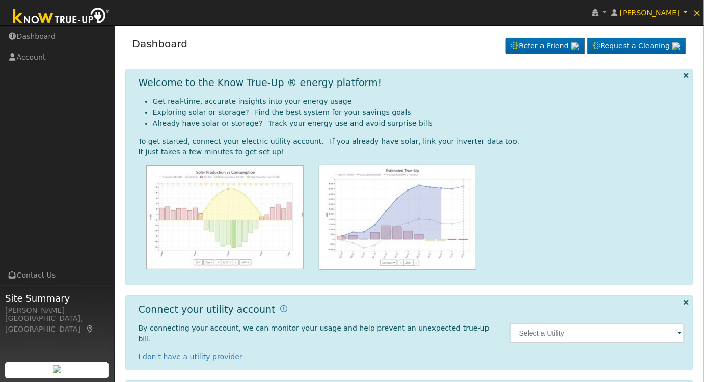 The width and height of the screenshot is (704, 382). What do you see at coordinates (419, 123) in the screenshot?
I see `li: Already have solar or storage? Track your energy use and avoid surprise bills` at bounding box center [419, 123].